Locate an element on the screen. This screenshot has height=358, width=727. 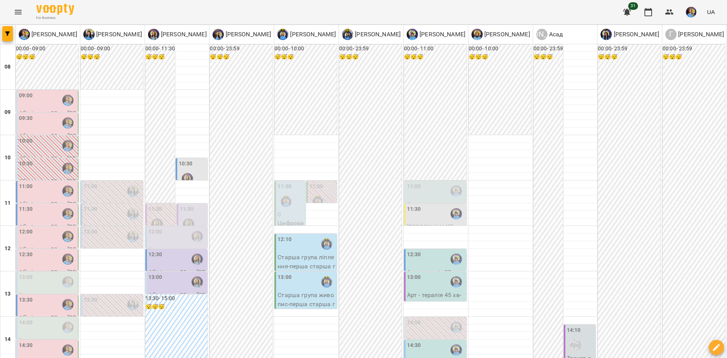
img: Ч is located at coordinates (413, 34).